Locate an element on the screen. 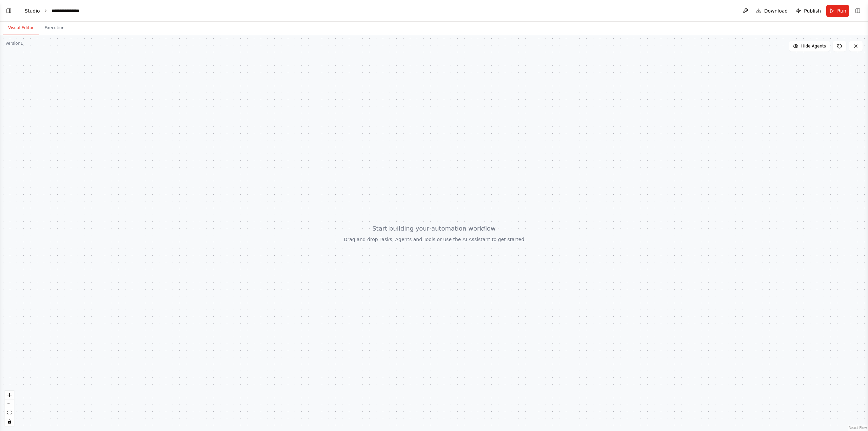 The height and width of the screenshot is (431, 868). span: Run is located at coordinates (842, 11).